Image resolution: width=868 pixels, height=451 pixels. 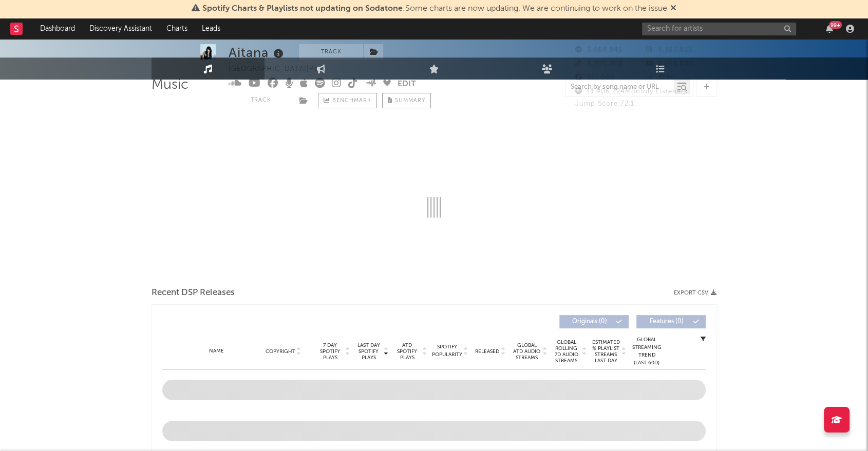 What do you see at coordinates (58, 29) in the screenshot?
I see `a: Dashboard` at bounding box center [58, 29].